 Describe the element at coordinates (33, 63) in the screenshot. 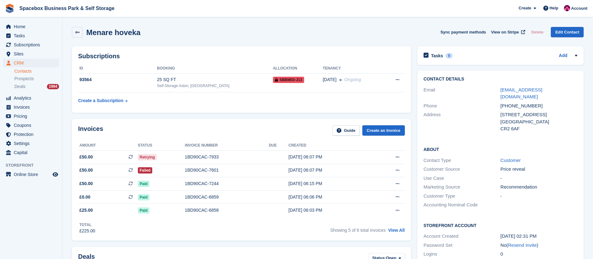

I see `span: CRM` at that location.